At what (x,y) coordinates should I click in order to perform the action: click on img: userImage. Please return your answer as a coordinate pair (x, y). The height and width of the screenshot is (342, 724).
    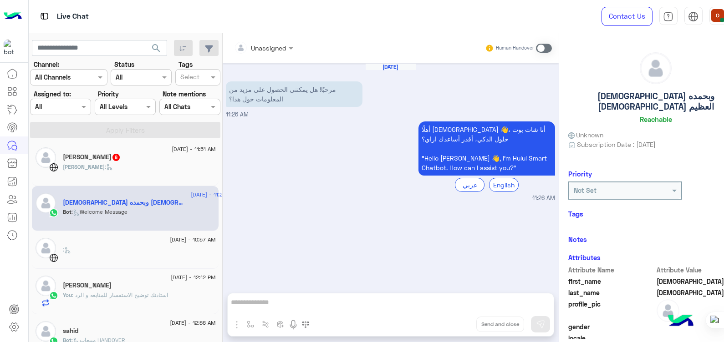
    Looking at the image, I should click on (717, 15).